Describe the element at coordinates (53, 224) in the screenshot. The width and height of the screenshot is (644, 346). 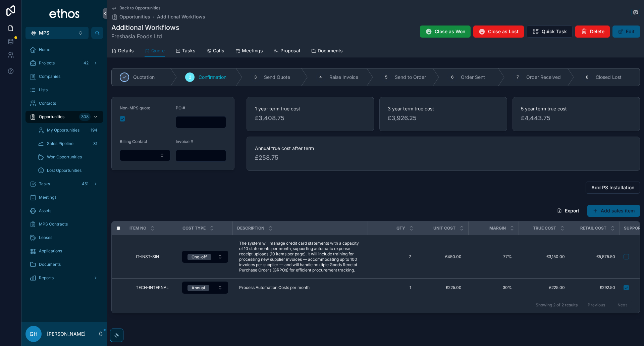
I see `span: MPS Contracts` at that location.